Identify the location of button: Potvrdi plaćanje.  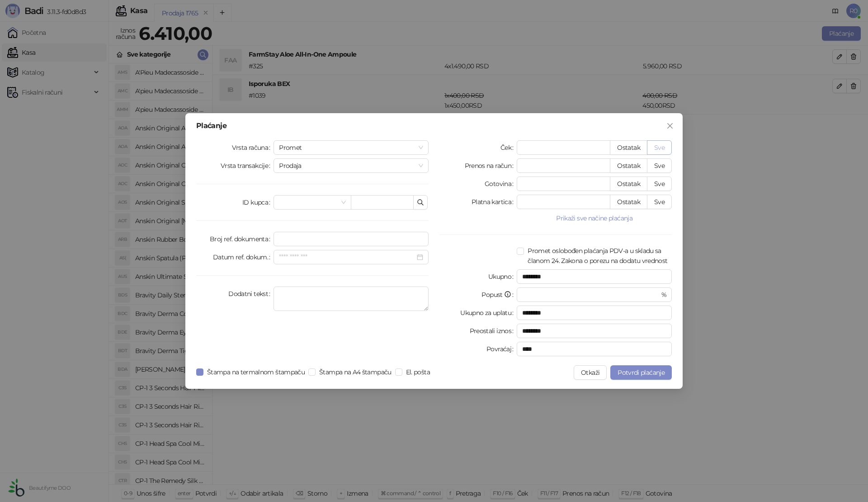
(641, 372).